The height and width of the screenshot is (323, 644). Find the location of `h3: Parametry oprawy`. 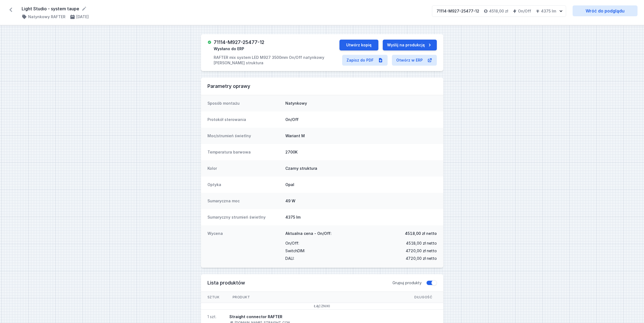

h3: Parametry oprawy is located at coordinates (323, 86).